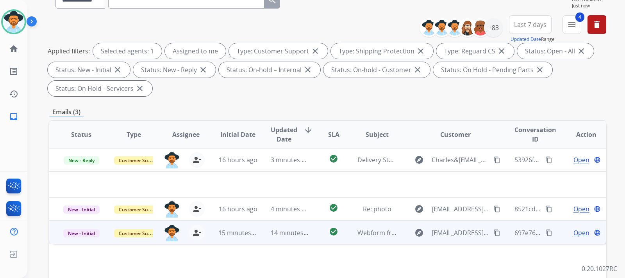 The width and height of the screenshot is (625, 278). I want to click on span: 15 minutes ago, so click(241, 233).